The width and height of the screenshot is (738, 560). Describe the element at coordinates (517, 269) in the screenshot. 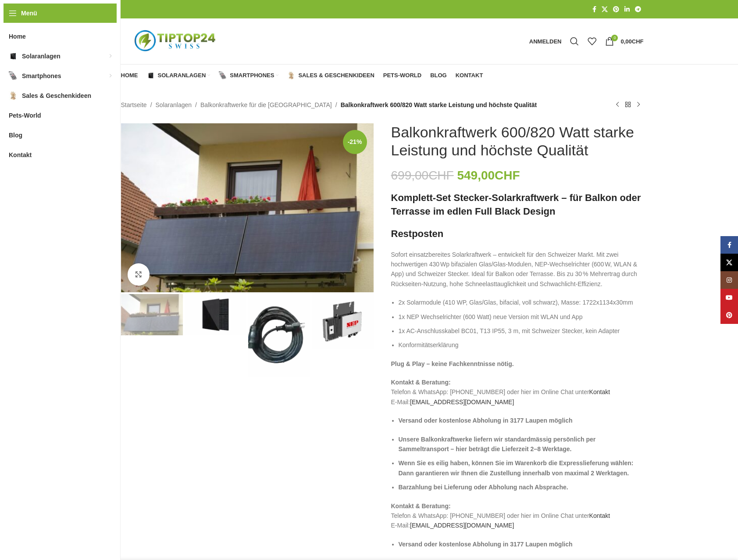

I see `p: Sofort einsatzbereites Solarkraftwerk – entwickelt für den Schweizer Markt. Mit zwei hochwertigen...` at that location.